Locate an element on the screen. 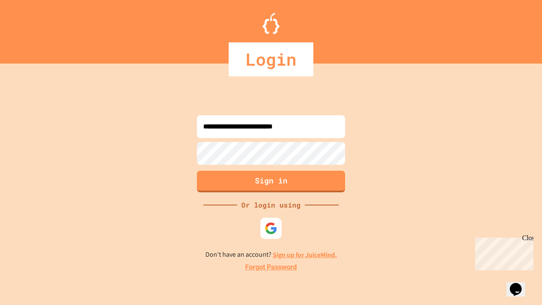 Image resolution: width=542 pixels, height=305 pixels. div: Login is located at coordinates (271, 59).